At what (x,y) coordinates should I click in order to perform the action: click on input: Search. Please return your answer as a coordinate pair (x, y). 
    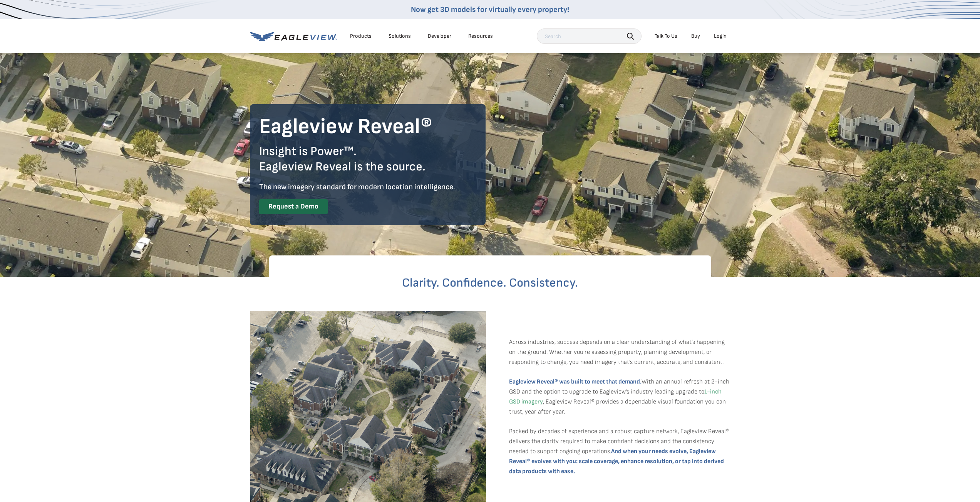
    Looking at the image, I should click on (589, 37).